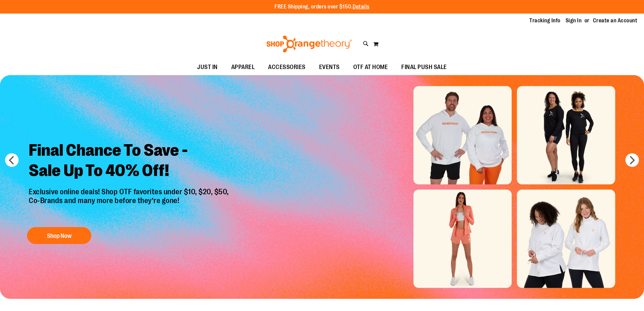  I want to click on p: Exclusive online deals! Shop OTF favorites under $10, $20, $50, Co-Brands and many more before th..., so click(129, 204).